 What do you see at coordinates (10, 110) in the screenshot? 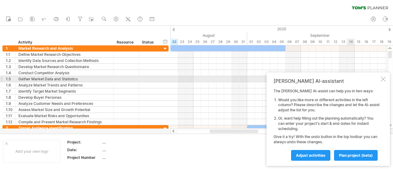
I see `div: 1.10` at bounding box center [10, 110].